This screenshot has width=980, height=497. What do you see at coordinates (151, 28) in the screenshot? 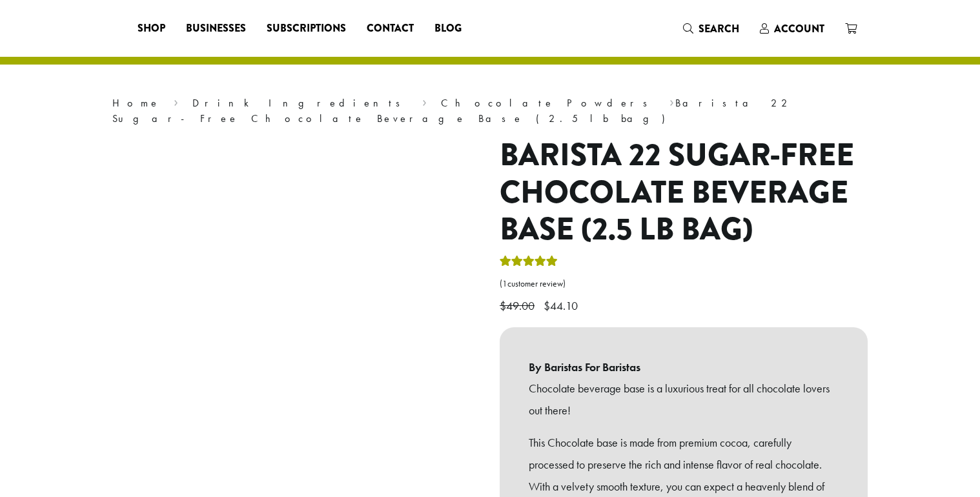
I see `span: Shop` at bounding box center [151, 28].